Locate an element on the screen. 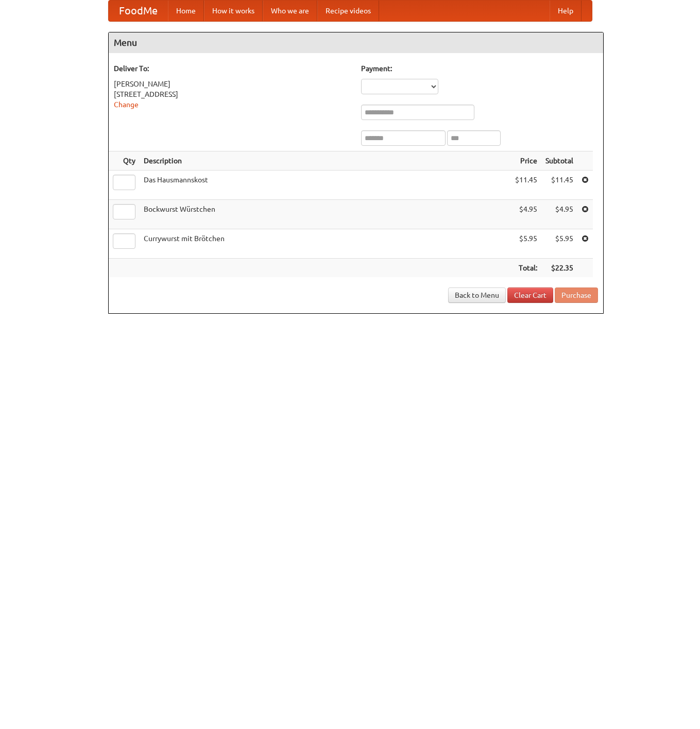 The image size is (700, 729). a: Recipe videos is located at coordinates (348, 11).